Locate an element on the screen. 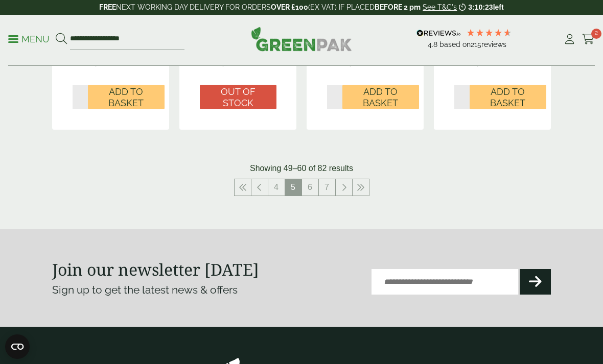 The width and height of the screenshot is (603, 364). a: Out of stock is located at coordinates (238, 97).